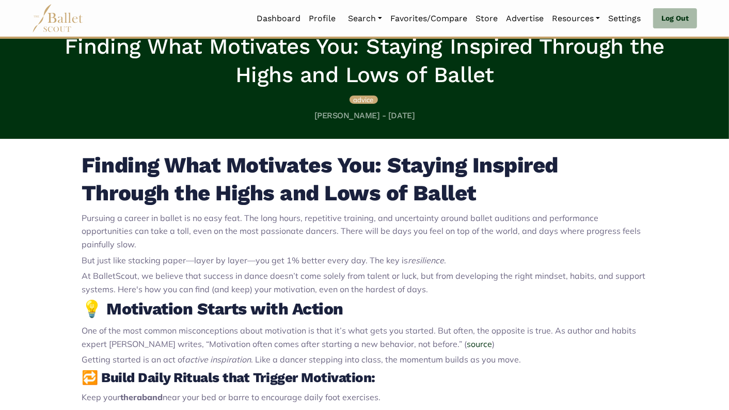 The image size is (729, 410). What do you see at coordinates (361, 231) in the screenshot?
I see `span: Pursuing a career in ballet is no easy feat. The long hours, repetitive training, and uncertainty...` at bounding box center [361, 231].